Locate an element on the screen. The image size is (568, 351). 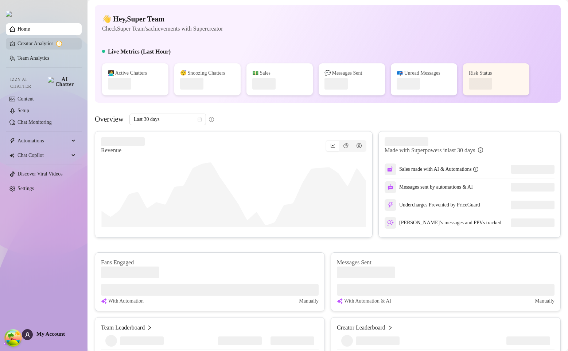
div: 😴 Snoozing Chatters is located at coordinates (207, 73).